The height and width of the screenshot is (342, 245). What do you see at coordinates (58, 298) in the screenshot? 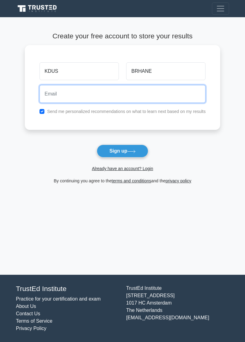
I see `a: Practice for your certification and exam` at bounding box center [58, 298].